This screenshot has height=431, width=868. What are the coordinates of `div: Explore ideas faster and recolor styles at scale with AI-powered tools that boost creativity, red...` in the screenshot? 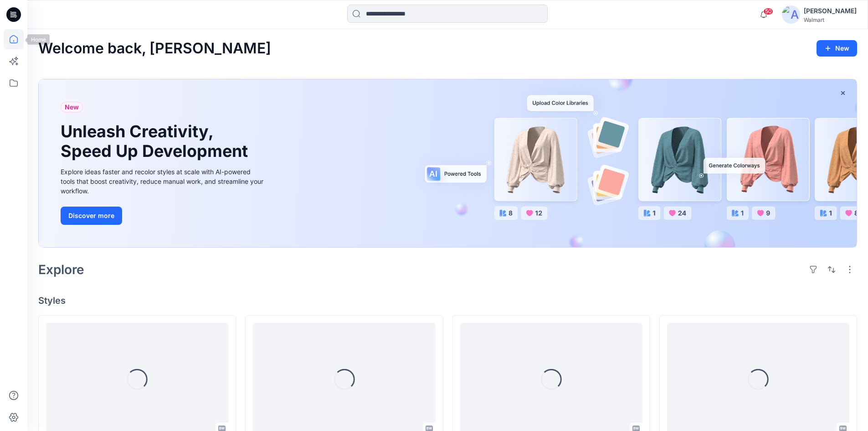 It's located at (163, 181).